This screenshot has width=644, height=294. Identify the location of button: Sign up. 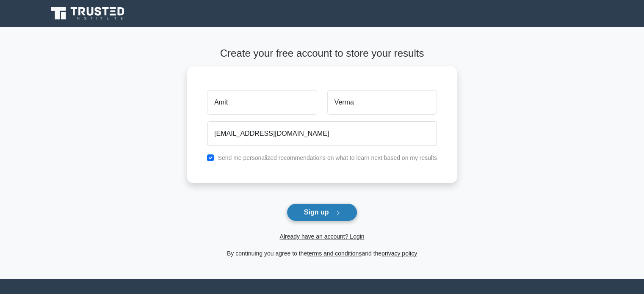
(322, 212).